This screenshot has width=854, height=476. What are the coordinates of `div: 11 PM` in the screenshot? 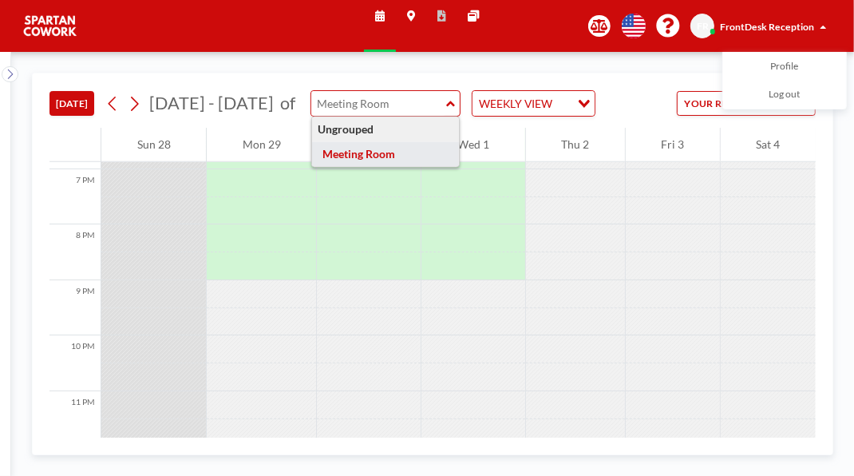 It's located at (75, 419).